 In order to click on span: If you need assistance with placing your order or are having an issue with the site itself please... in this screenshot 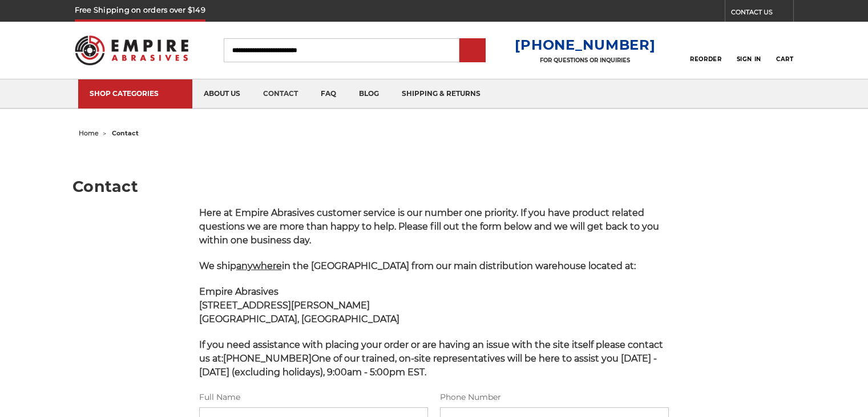, I will do `click(431, 358)`.